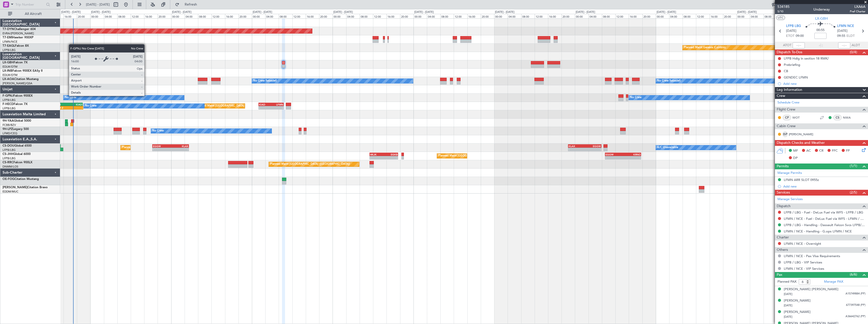 The image size is (868, 324). I want to click on button: UTC, so click(780, 18).